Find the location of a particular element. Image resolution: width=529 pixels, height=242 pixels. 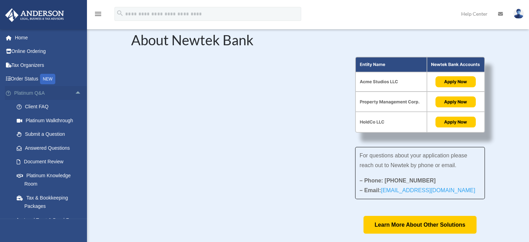

a: Tax & Bookkeeping Packages is located at coordinates (51, 202).